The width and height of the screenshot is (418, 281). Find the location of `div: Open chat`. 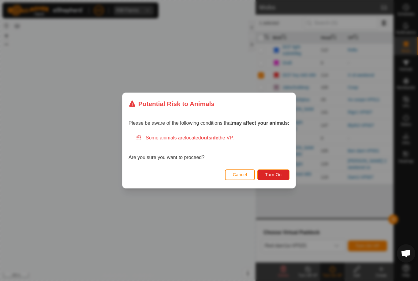

div: Open chat is located at coordinates (406, 253).